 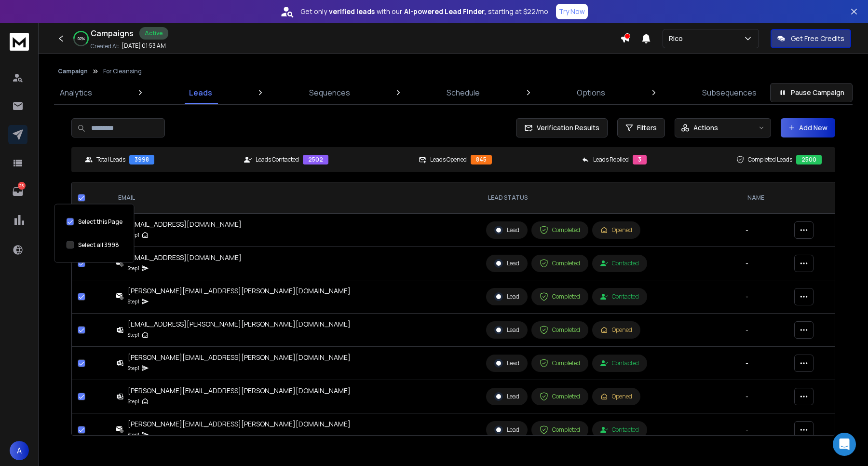 What do you see at coordinates (481, 160) in the screenshot?
I see `div: 845` at bounding box center [481, 160].